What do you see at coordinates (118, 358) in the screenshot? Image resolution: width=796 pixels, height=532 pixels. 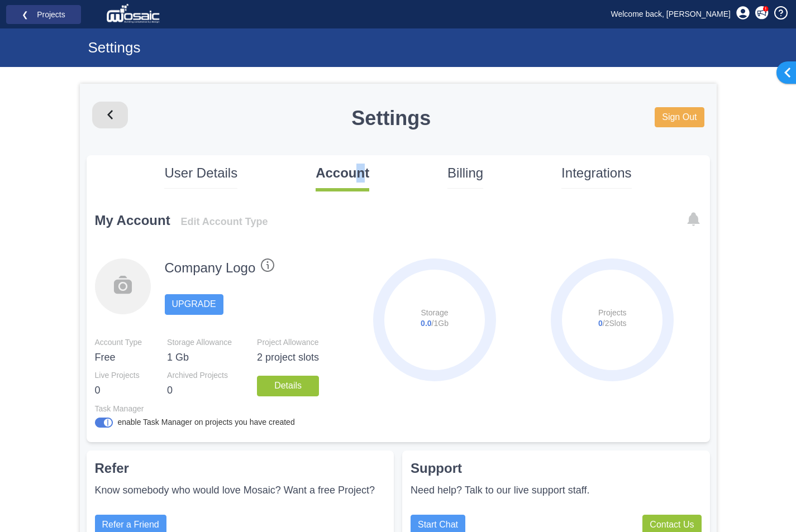 I see `p: Free` at bounding box center [118, 358].